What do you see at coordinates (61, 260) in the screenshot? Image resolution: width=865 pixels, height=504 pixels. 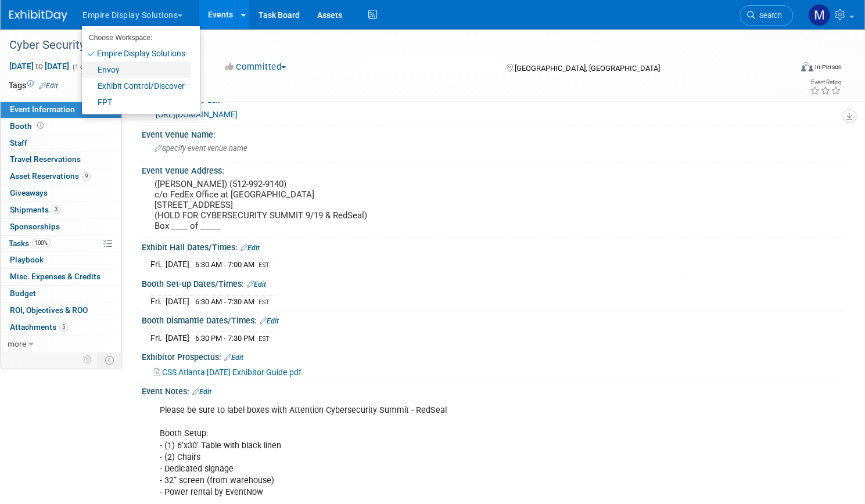 I see `a: Playbook` at bounding box center [61, 260].